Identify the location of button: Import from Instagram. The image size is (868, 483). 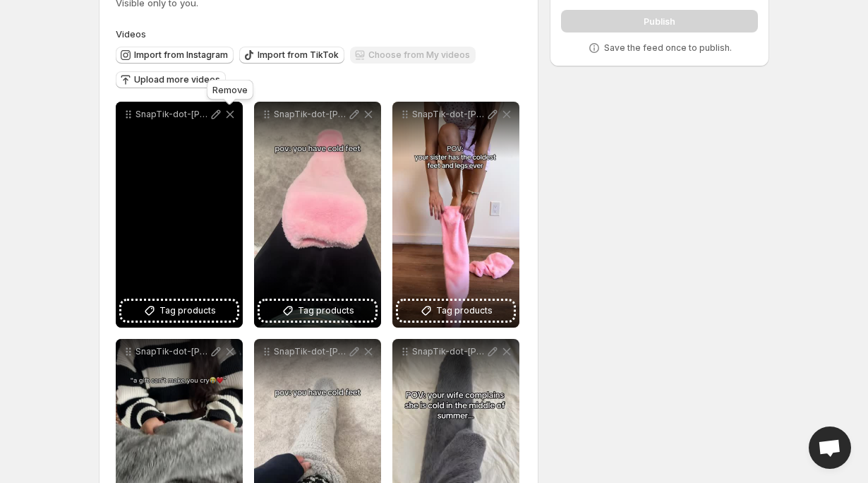
(174, 55).